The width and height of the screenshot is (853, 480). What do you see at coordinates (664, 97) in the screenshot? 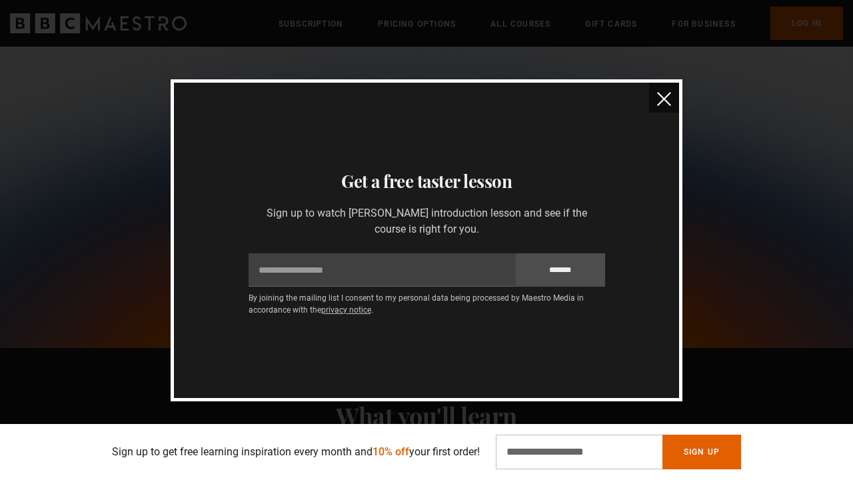
I see `button: close` at bounding box center [664, 97].